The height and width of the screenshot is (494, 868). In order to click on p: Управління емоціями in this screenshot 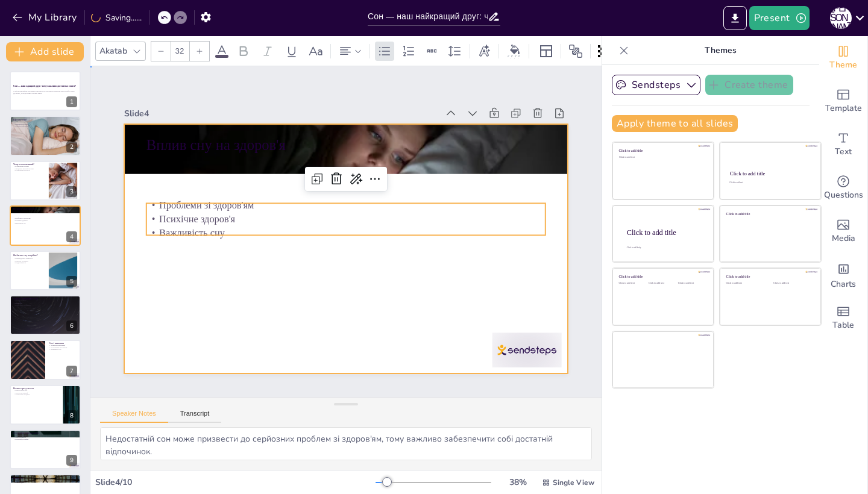, I will do `click(36, 394)`.